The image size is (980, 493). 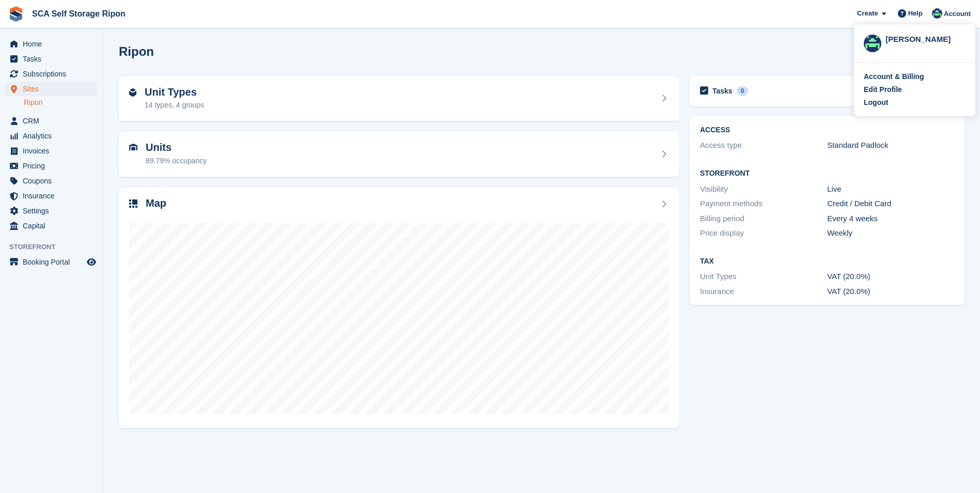 What do you see at coordinates (54, 262) in the screenshot?
I see `span: Booking Portal` at bounding box center [54, 262].